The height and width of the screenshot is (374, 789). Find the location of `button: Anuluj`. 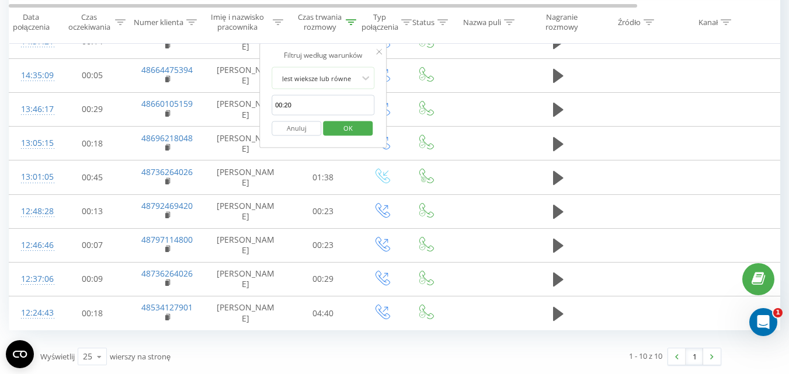

button: Anuluj is located at coordinates (296, 128).